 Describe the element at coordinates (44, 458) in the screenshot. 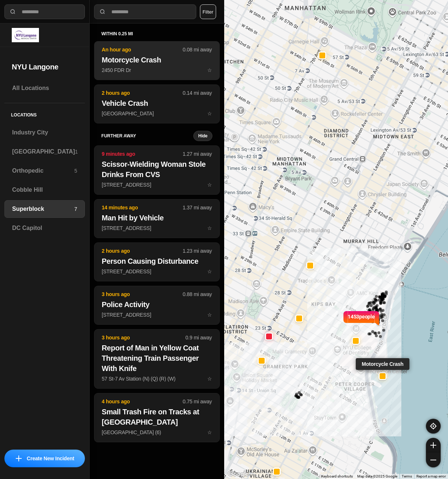

I see `button: iconCreate New Incident` at that location.